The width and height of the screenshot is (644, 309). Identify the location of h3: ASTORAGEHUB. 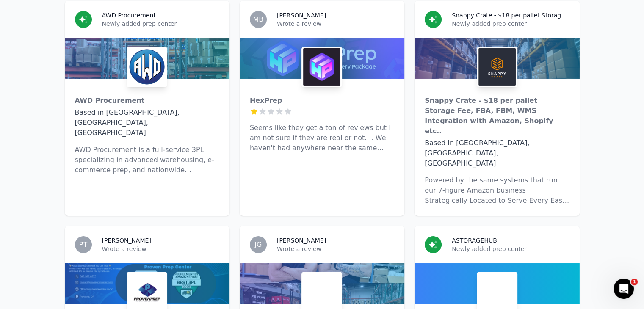
(474, 240).